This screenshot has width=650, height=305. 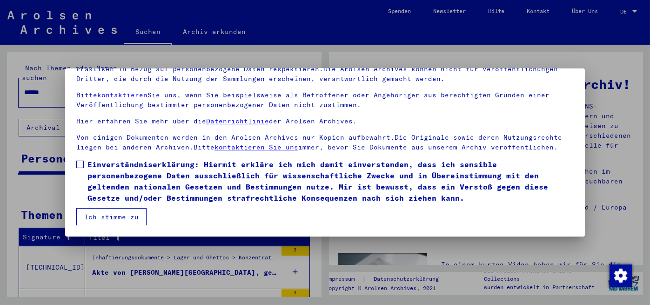 I want to click on a: kontaktieren, so click(x=122, y=95).